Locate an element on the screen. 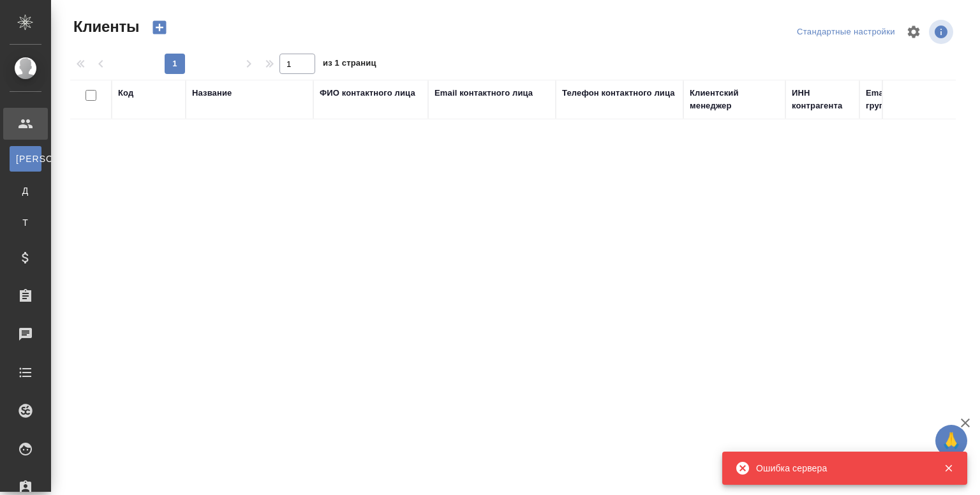 This screenshot has width=980, height=495. span: из 1 страниц is located at coordinates (350, 64).